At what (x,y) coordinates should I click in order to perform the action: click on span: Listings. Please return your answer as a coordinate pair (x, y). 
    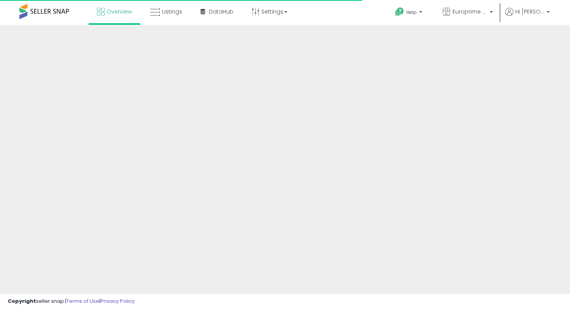
    Looking at the image, I should click on (172, 12).